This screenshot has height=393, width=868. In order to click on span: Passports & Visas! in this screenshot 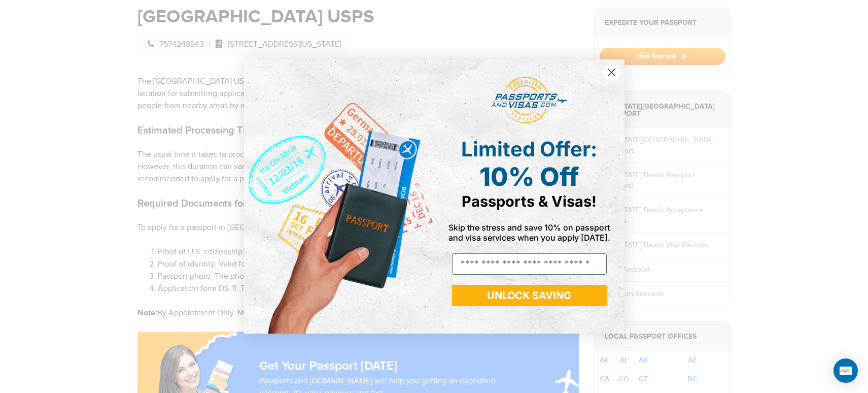, I will do `click(529, 201)`.